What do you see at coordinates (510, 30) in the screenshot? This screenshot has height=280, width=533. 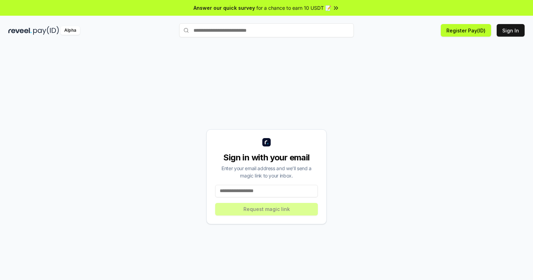 I see `button: Sign In` at bounding box center [510, 30].